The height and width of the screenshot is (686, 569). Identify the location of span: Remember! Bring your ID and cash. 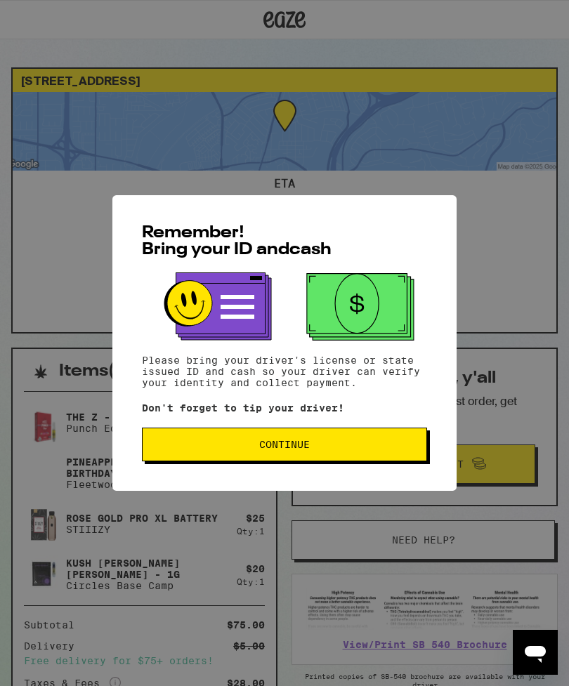
(237, 242).